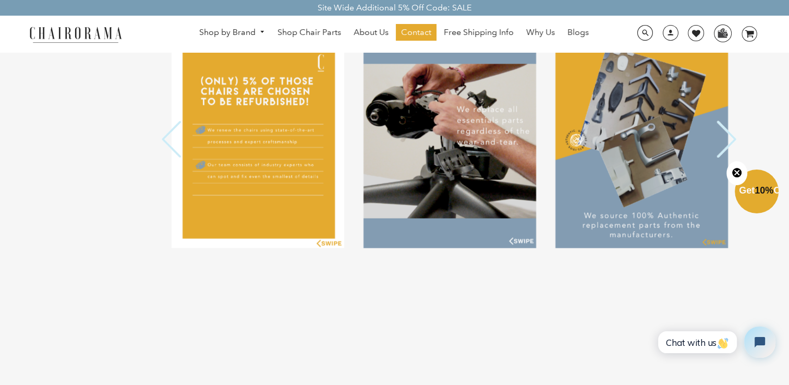 This screenshot has height=385, width=789. What do you see at coordinates (394, 33) in the screenshot?
I see `nav: DesktopNavigation` at bounding box center [394, 33].